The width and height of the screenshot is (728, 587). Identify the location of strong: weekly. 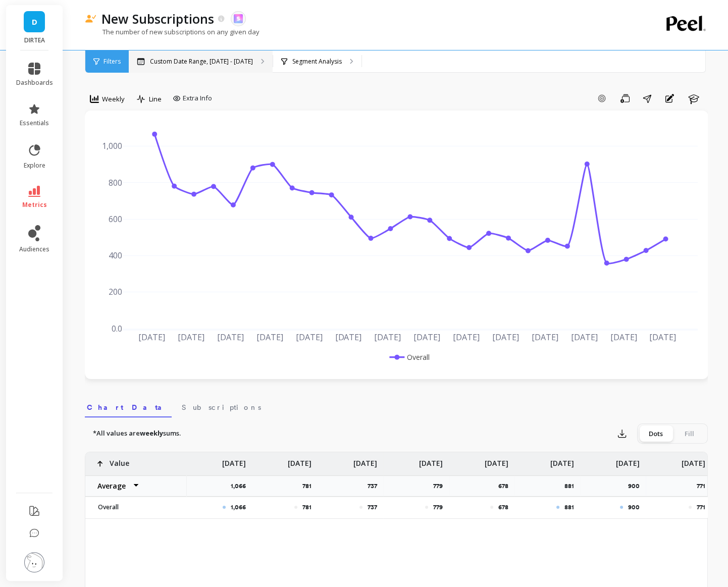
(152, 433).